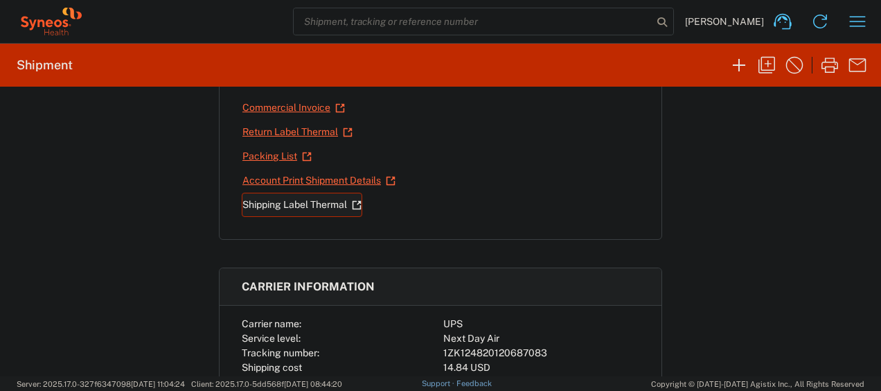 This screenshot has height=391, width=881. What do you see at coordinates (271, 338) in the screenshot?
I see `span: Service level:` at bounding box center [271, 338].